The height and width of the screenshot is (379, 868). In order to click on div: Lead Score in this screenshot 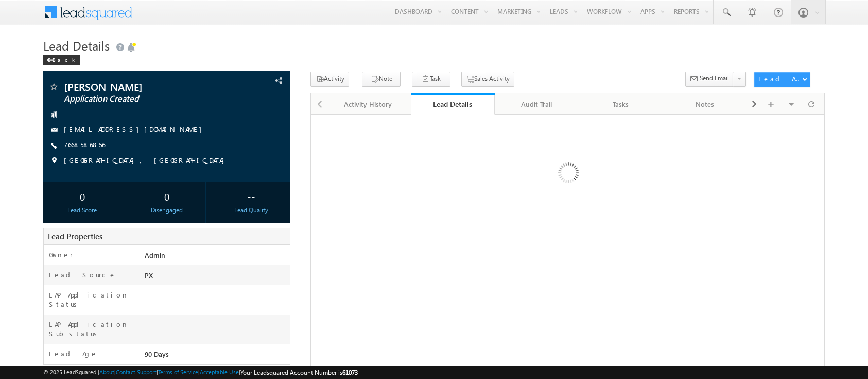, I will do `click(82, 210)`.